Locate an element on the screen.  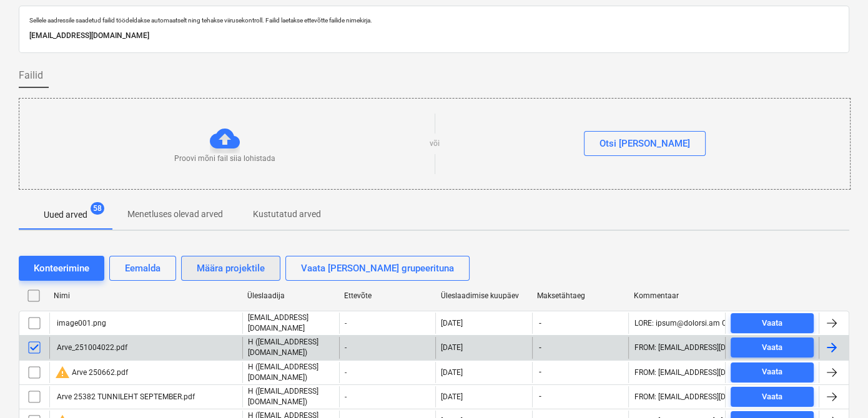
div: Maksetähtaeg is located at coordinates (580, 295).